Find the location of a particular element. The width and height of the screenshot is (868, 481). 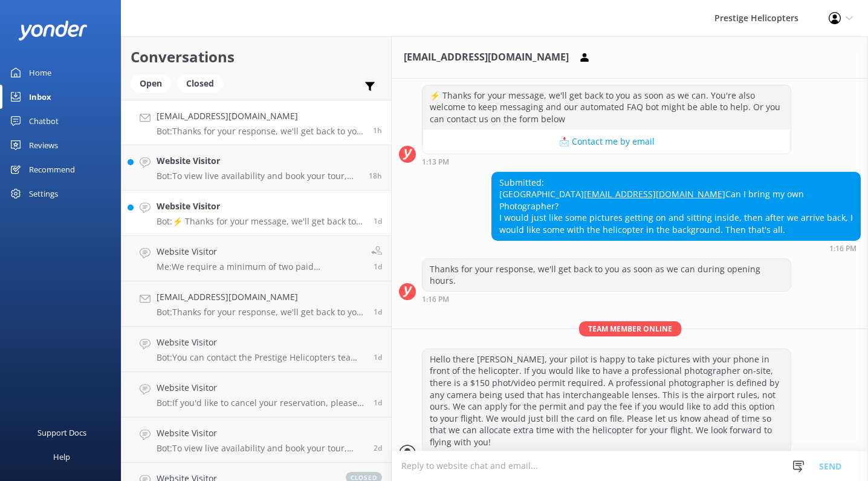

div: Help is located at coordinates (62, 456).